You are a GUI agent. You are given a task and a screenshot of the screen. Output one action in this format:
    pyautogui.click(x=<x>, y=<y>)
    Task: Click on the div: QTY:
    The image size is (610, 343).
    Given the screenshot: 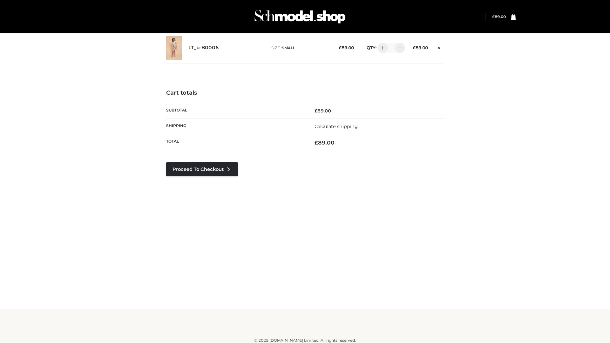 What is the action you would take?
    pyautogui.click(x=382, y=48)
    